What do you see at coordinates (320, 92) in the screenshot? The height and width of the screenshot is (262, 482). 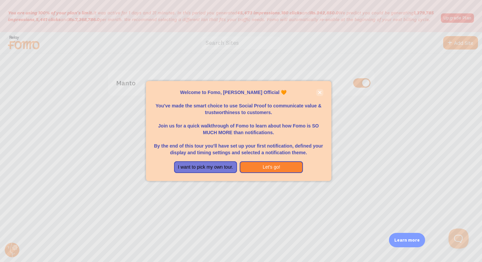 I see `button: close,` at bounding box center [320, 92].